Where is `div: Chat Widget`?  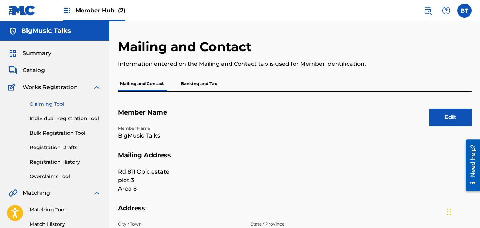
div: Chat Widget is located at coordinates (463, 211).